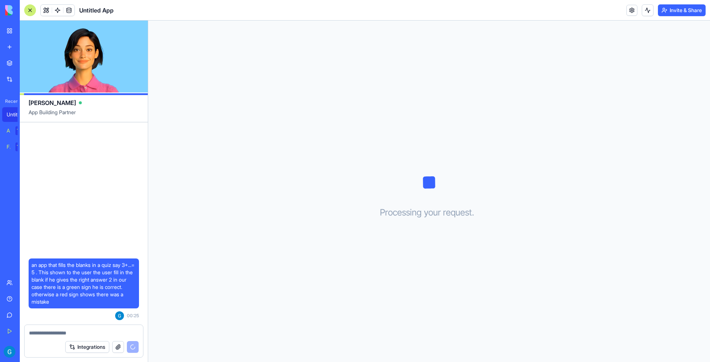 The width and height of the screenshot is (710, 362). What do you see at coordinates (682, 10) in the screenshot?
I see `button: Invite & Share` at bounding box center [682, 10].